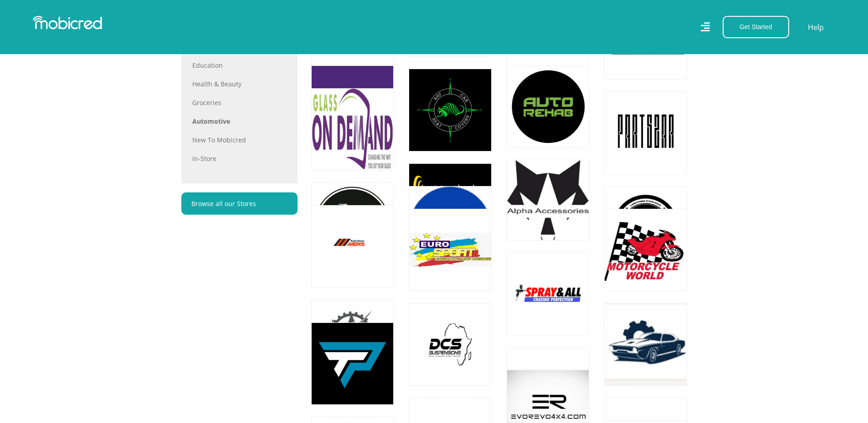 The image size is (868, 423). What do you see at coordinates (239, 84) in the screenshot?
I see `a: Health & Beauty` at bounding box center [239, 84].